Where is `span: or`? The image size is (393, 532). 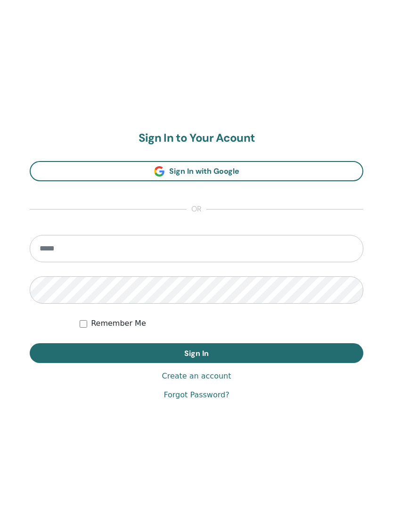 span: or is located at coordinates (197, 209).